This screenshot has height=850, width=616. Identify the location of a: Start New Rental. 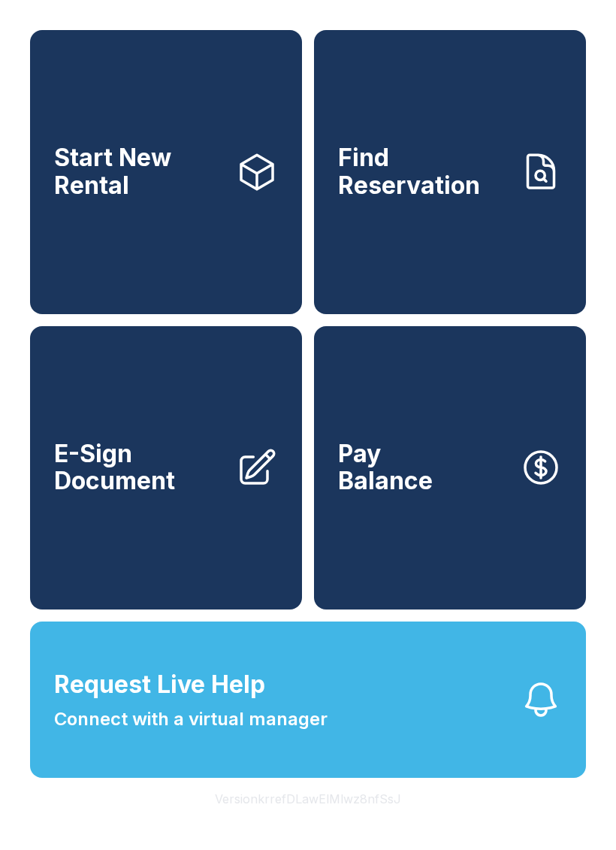
(166, 172).